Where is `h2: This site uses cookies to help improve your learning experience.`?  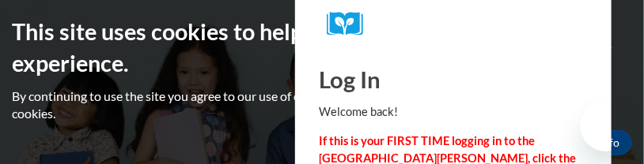 h2: This site uses cookies to help improve your learning experience. is located at coordinates (322, 48).